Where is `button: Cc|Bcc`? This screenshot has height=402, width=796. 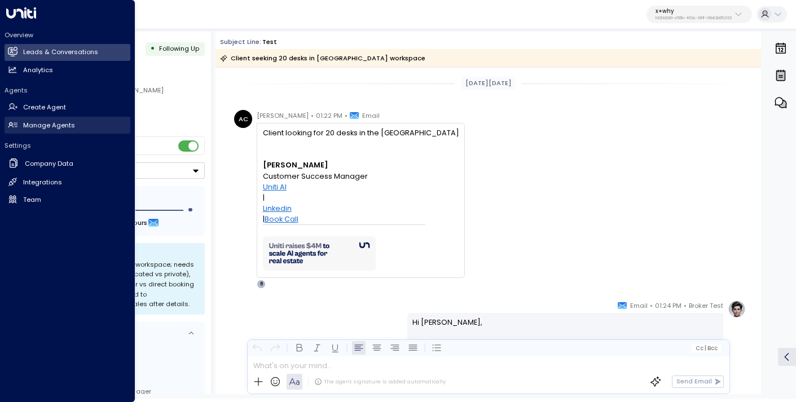
button: Cc|Bcc is located at coordinates (706, 348).